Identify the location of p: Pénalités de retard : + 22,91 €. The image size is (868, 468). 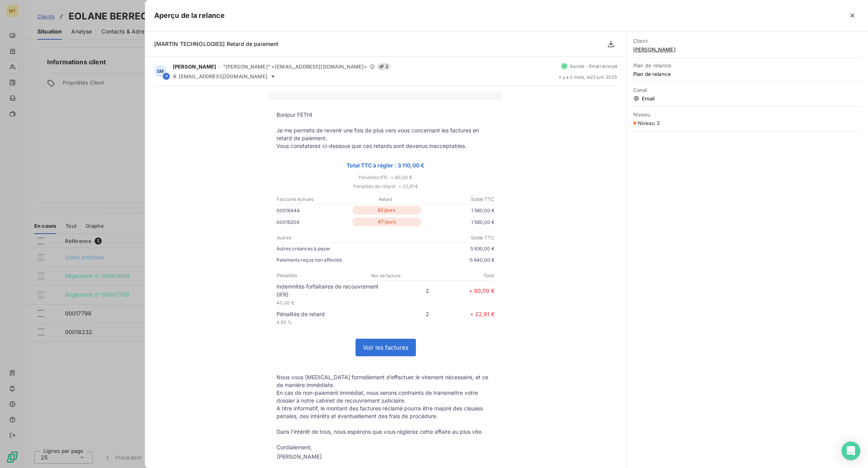
(386, 186).